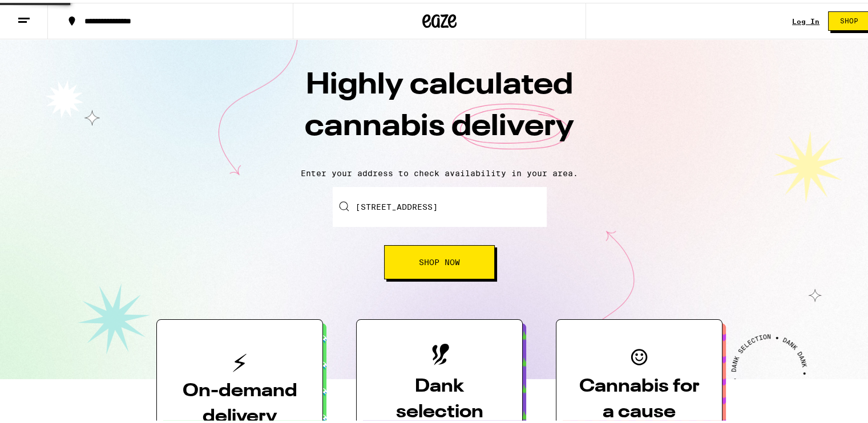  What do you see at coordinates (849, 19) in the screenshot?
I see `span: Shop` at bounding box center [849, 19].